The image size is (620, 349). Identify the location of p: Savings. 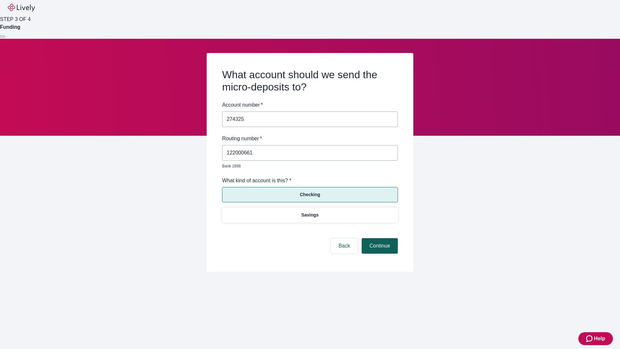
(310, 215).